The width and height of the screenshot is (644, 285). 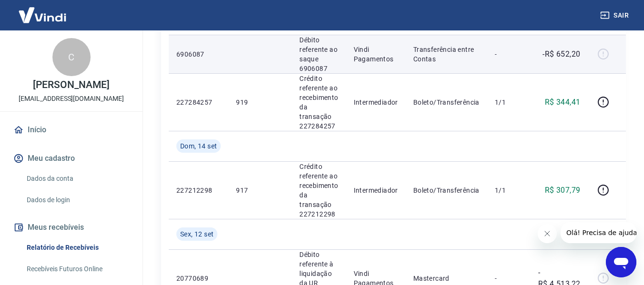 I want to click on p: R$ 344,41, so click(x=562, y=103).